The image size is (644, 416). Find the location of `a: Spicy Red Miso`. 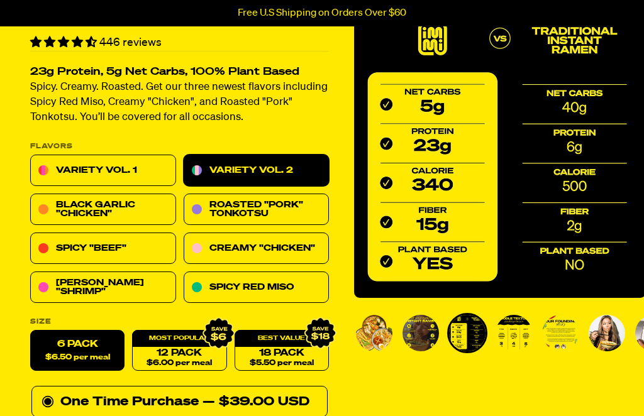

a: Spicy Red Miso is located at coordinates (256, 288).